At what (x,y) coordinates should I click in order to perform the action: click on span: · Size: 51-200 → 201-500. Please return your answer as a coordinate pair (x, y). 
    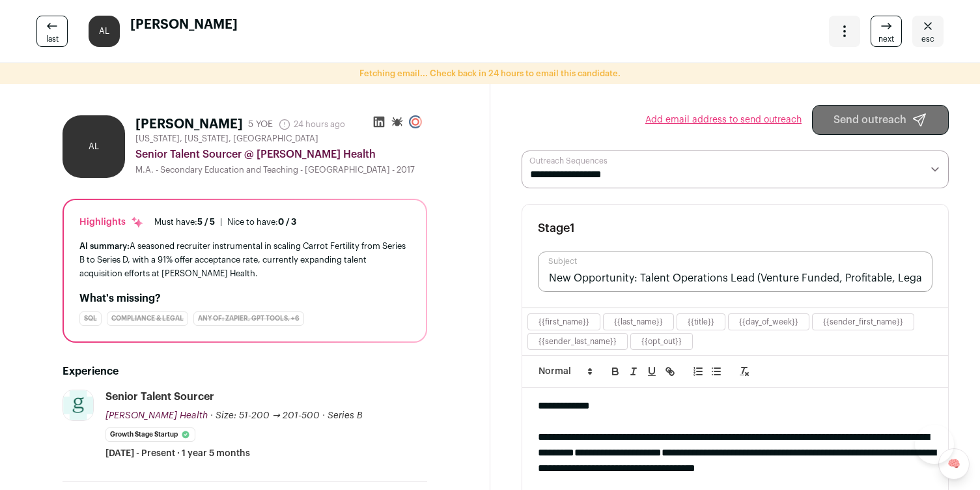
    Looking at the image, I should click on (265, 416).